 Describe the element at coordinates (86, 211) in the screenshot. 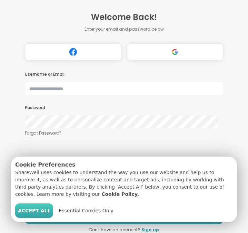

I see `span: Essential Cookies Only` at that location.